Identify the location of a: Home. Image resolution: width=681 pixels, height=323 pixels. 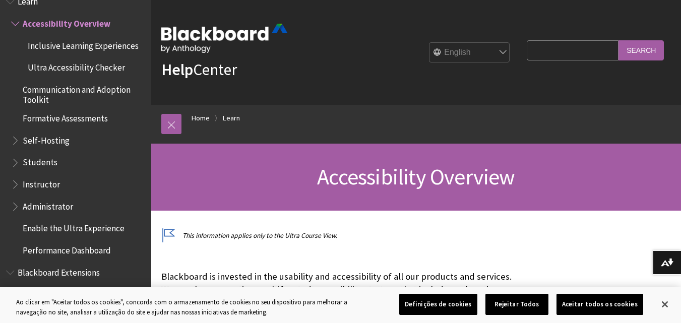
(201, 118).